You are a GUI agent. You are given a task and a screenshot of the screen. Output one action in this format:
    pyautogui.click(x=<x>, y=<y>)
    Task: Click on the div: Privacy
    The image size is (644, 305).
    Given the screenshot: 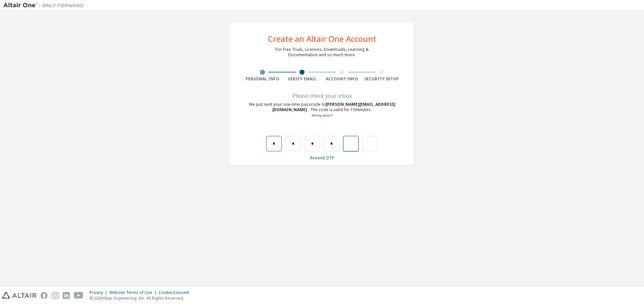 What is the action you would take?
    pyautogui.click(x=99, y=293)
    